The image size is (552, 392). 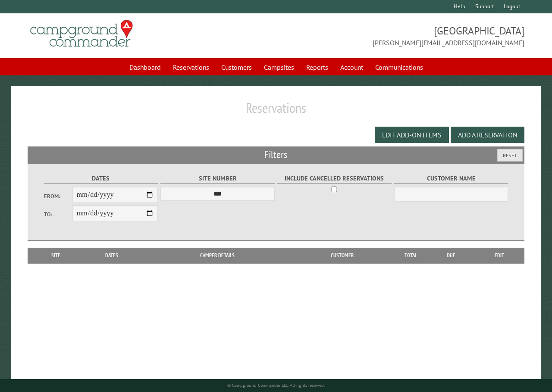 What do you see at coordinates (101, 179) in the screenshot?
I see `label: Dates` at bounding box center [101, 179].